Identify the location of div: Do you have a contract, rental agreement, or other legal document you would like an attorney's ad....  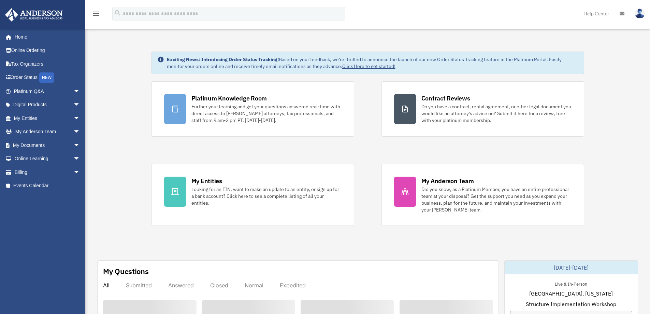
(497, 113).